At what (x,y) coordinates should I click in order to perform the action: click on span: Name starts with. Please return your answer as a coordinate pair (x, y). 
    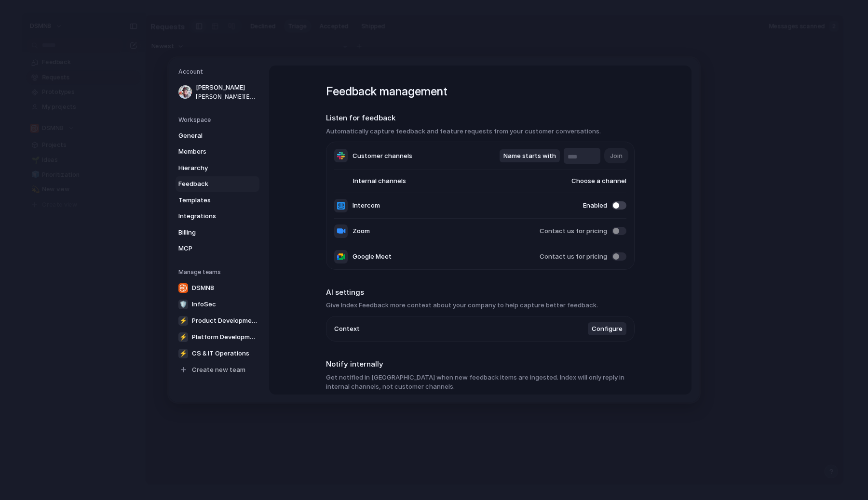
    Looking at the image, I should click on (530, 156).